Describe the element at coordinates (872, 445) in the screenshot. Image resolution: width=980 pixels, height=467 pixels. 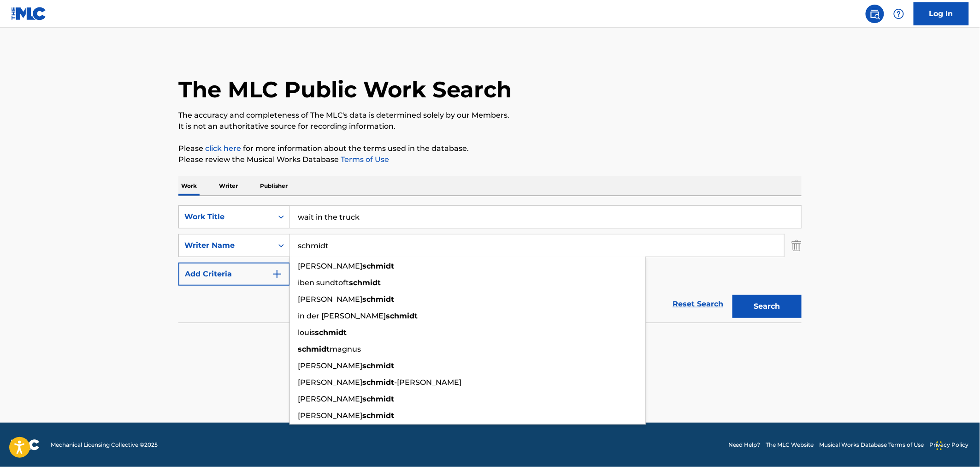
I see `a: Musical Works Database Terms of Use` at that location.